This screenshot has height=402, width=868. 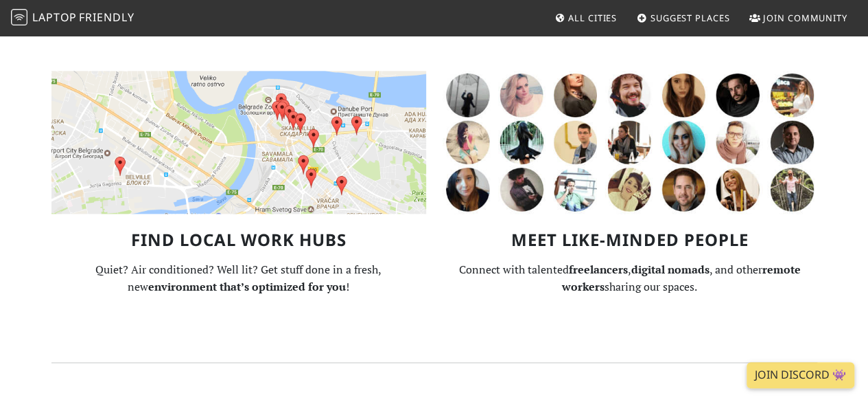 I want to click on span: All Cities, so click(x=592, y=18).